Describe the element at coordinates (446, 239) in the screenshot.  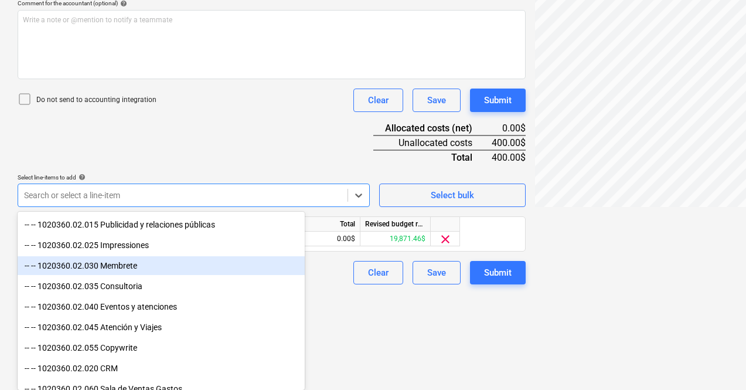
I see `span: clear` at that location.